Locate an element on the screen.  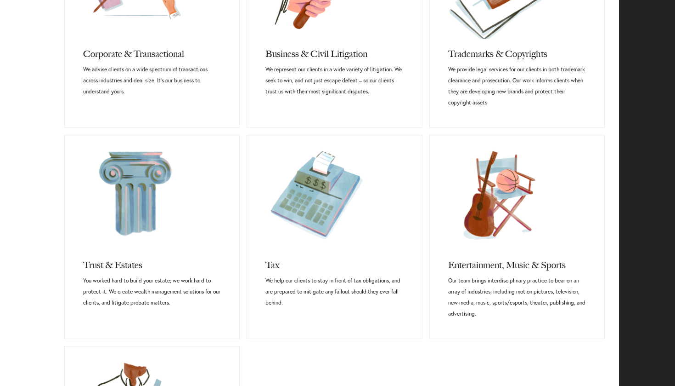
a: Trademarks & CopyrightsWe provide legal services for our clients in both trademark clearance and ... is located at coordinates (517, 83).